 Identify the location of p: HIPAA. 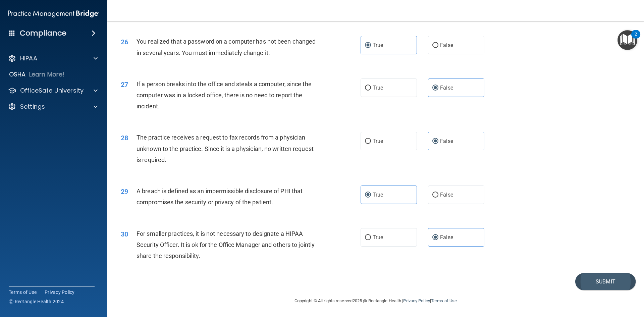
(29, 58).